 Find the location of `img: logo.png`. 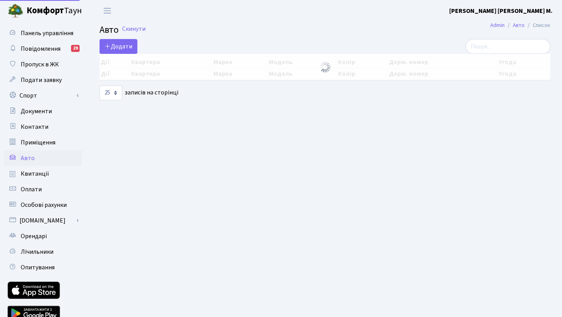

img: logo.png is located at coordinates (16, 11).